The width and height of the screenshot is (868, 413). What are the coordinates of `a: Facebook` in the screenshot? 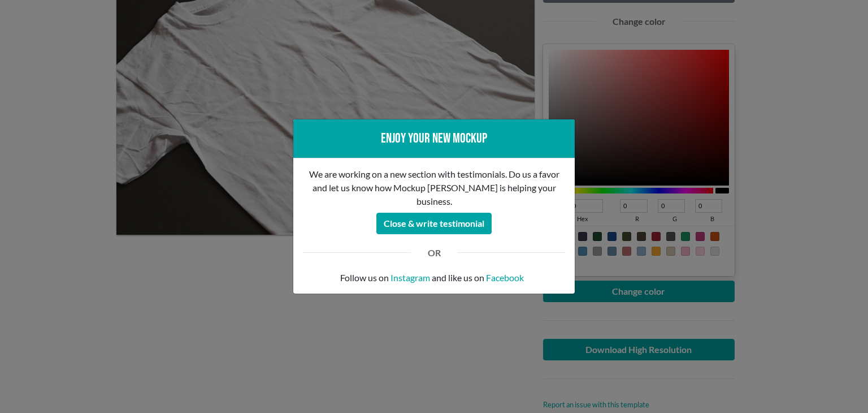 It's located at (505, 278).